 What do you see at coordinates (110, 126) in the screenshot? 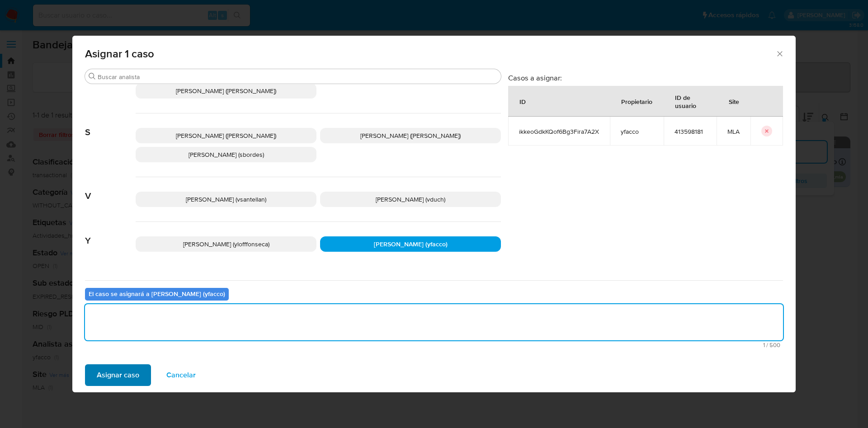
I see `span: S` at bounding box center [110, 126].